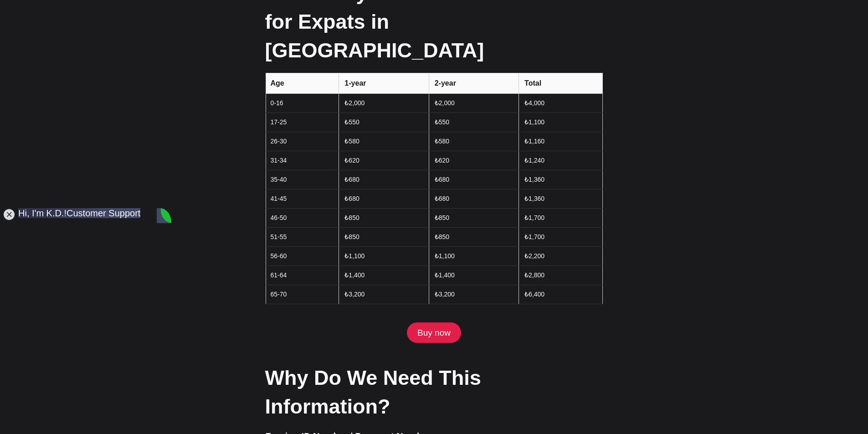  What do you see at coordinates (302, 141) in the screenshot?
I see `td: 26-30` at bounding box center [302, 141].